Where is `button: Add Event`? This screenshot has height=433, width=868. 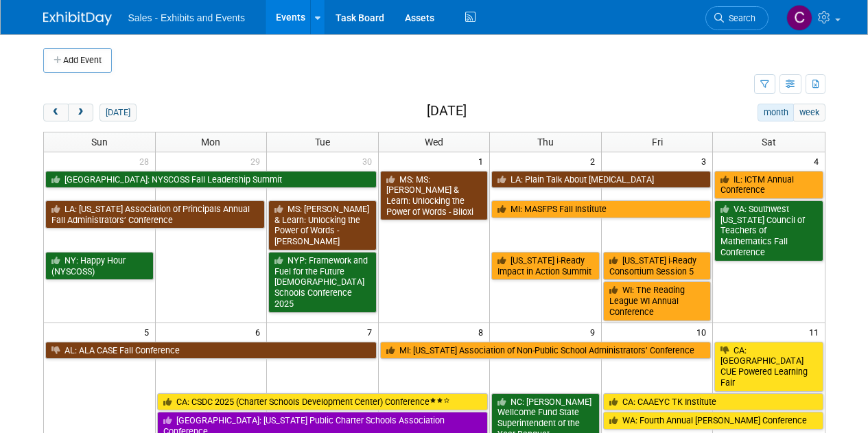
button: Add Event is located at coordinates (78, 61).